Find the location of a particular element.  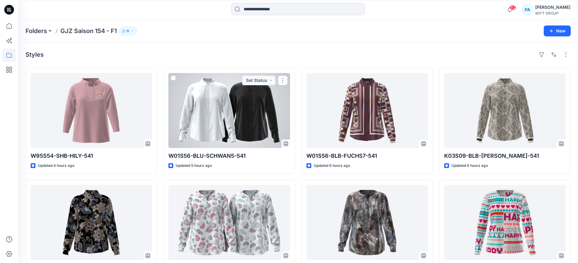

button: New is located at coordinates (558, 31).